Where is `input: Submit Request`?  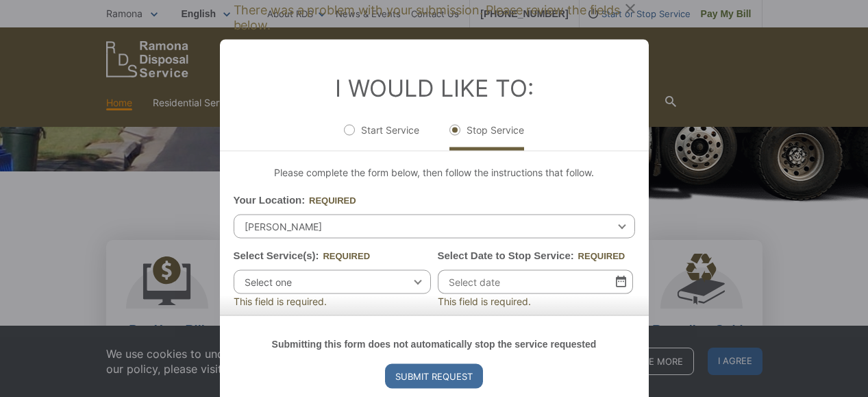 input: Submit Request is located at coordinates (434, 375).